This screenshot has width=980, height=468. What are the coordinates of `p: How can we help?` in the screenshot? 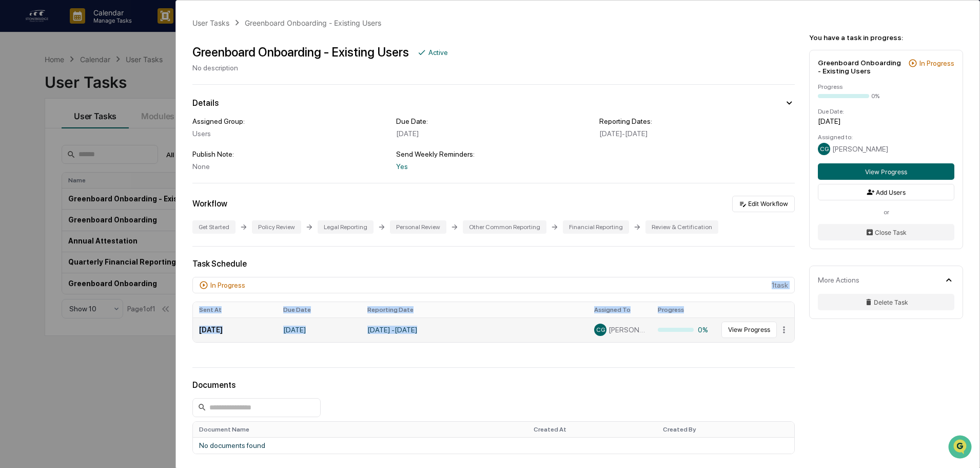 It's located at (99, 29).